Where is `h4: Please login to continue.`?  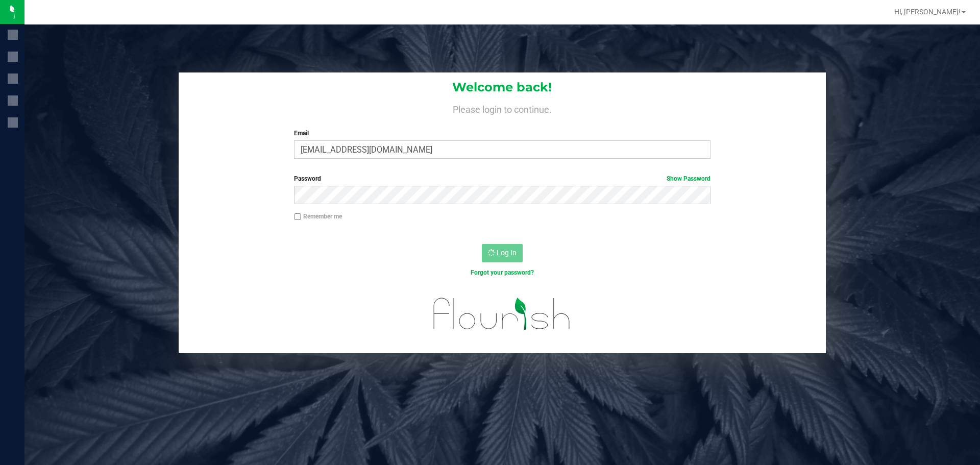
h4: Please login to continue. is located at coordinates (502, 108).